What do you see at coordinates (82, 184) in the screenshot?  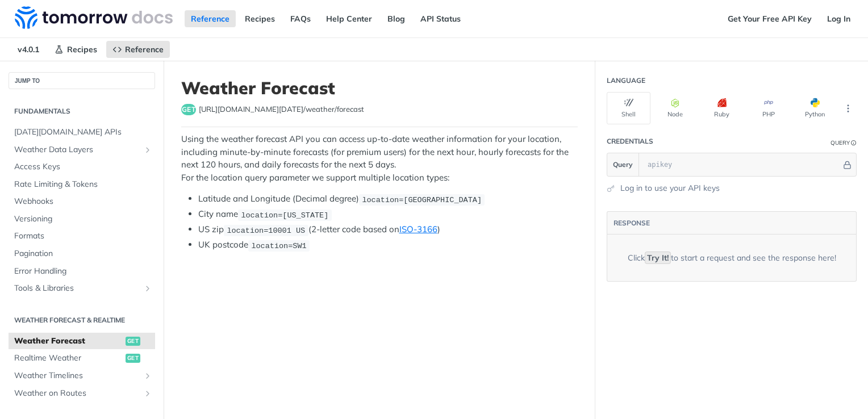 I see `a: Rate Limiting & Tokens` at bounding box center [82, 184].